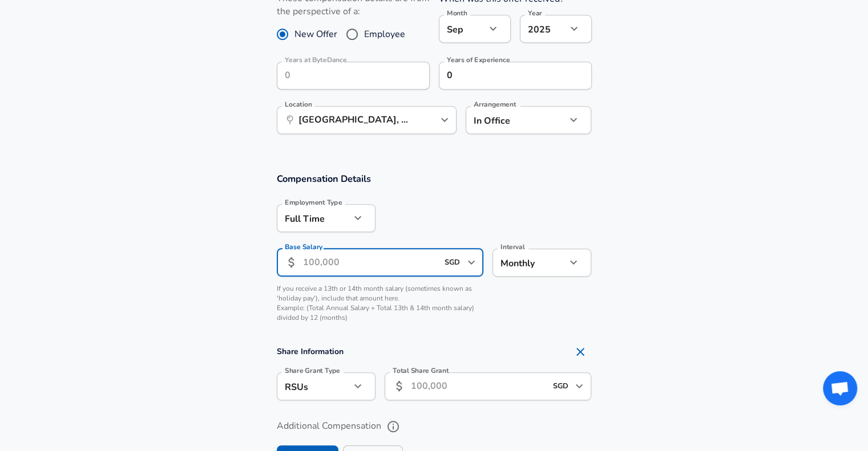 The image size is (868, 451). Describe the element at coordinates (393, 427) in the screenshot. I see `button: help` at that location.